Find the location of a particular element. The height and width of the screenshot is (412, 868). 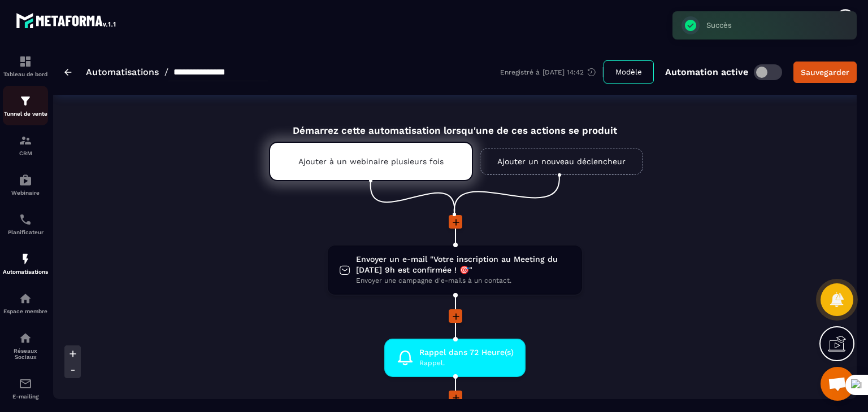

p: Planificateur is located at coordinates (26, 232).